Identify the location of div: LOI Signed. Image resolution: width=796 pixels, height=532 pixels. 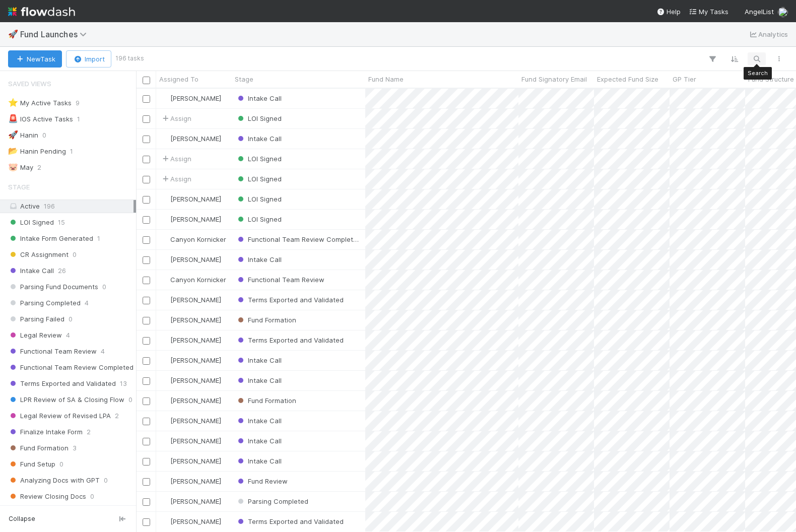
(258, 219).